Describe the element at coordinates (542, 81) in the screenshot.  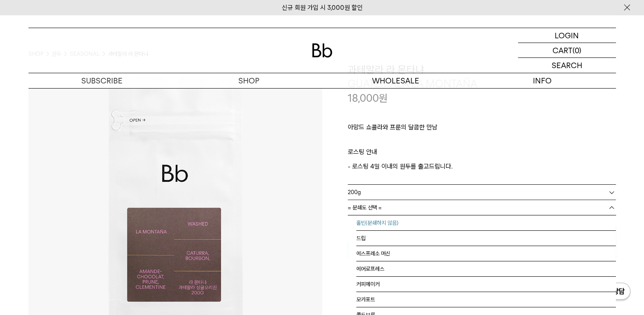
I see `p: INFO` at that location.